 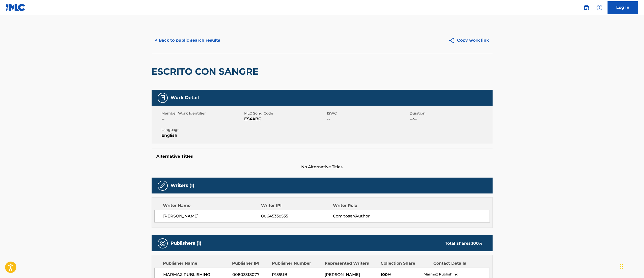 I want to click on img: Work Detail, so click(x=163, y=98).